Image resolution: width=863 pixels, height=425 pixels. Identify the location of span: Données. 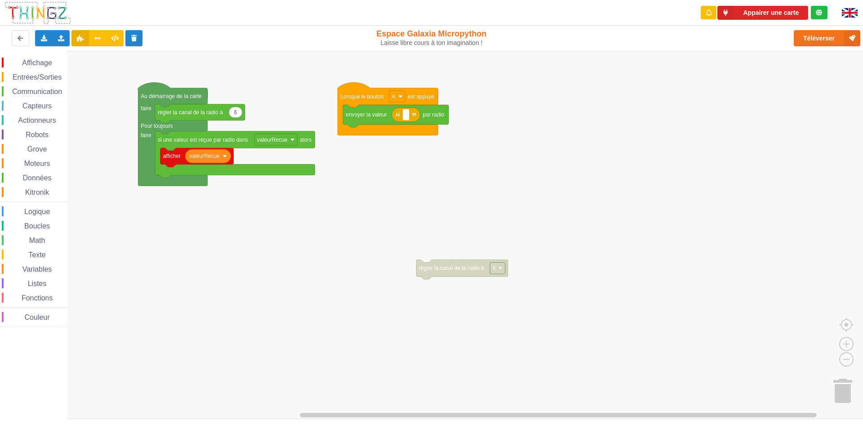
(37, 178).